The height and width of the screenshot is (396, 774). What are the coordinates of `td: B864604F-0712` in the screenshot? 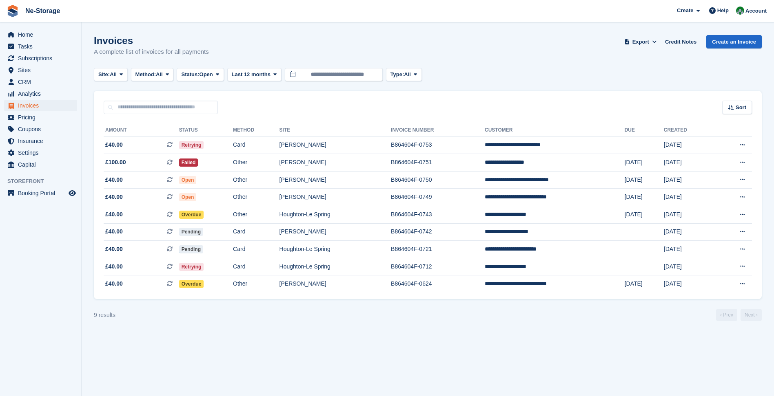 It's located at (438, 267).